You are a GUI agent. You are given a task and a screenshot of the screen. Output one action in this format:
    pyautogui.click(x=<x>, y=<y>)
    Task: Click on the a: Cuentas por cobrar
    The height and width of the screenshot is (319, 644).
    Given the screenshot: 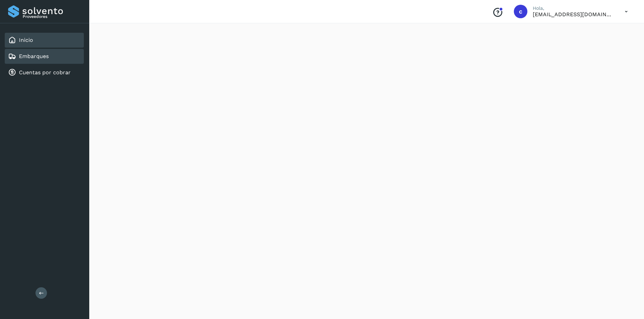 What is the action you would take?
    pyautogui.click(x=45, y=72)
    